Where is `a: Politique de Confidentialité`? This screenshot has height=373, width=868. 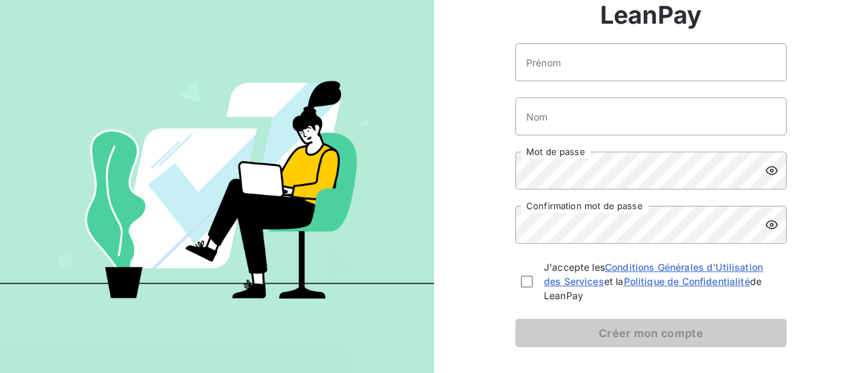
a: Politique de Confidentialité is located at coordinates (687, 281).